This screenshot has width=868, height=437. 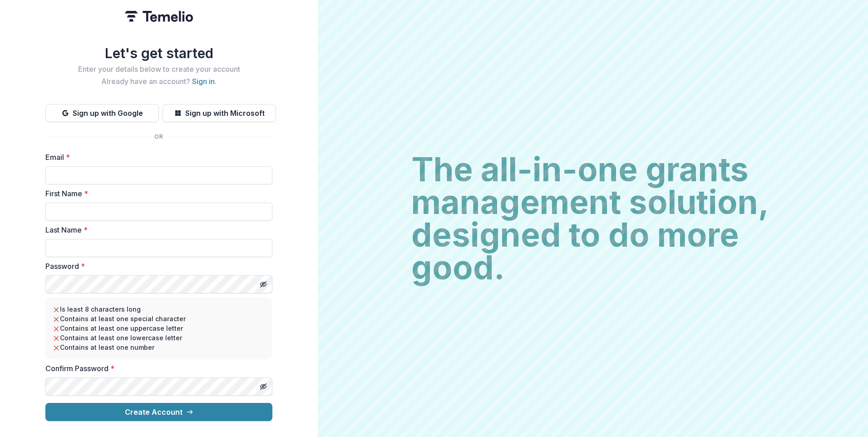 I want to click on button: Create Account, so click(x=159, y=412).